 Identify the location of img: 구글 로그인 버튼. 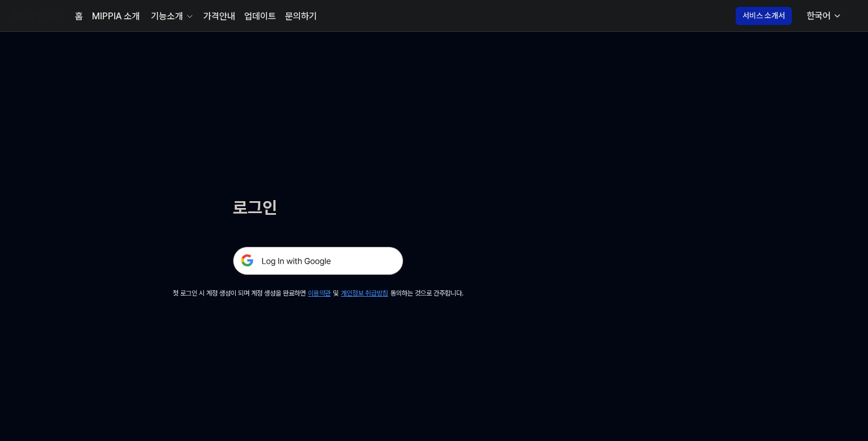
(318, 261).